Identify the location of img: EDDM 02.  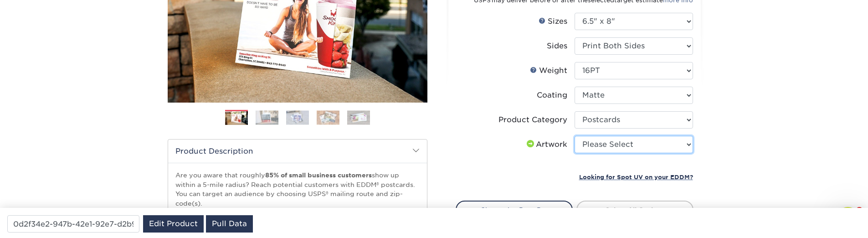
(267, 117).